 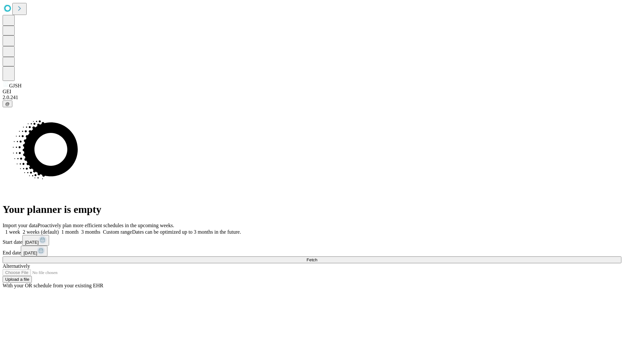 I want to click on span: 1 month, so click(x=70, y=232).